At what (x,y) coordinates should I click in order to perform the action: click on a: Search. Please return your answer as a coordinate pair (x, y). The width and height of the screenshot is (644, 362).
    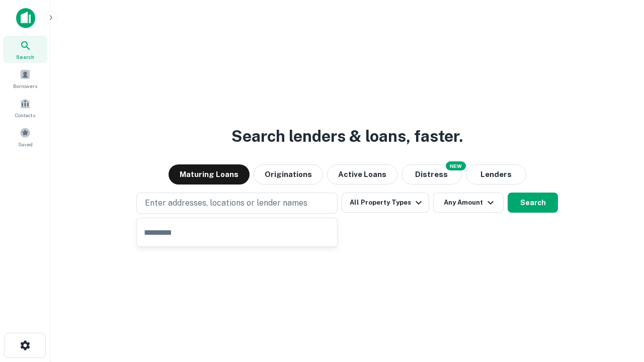
    Looking at the image, I should click on (25, 49).